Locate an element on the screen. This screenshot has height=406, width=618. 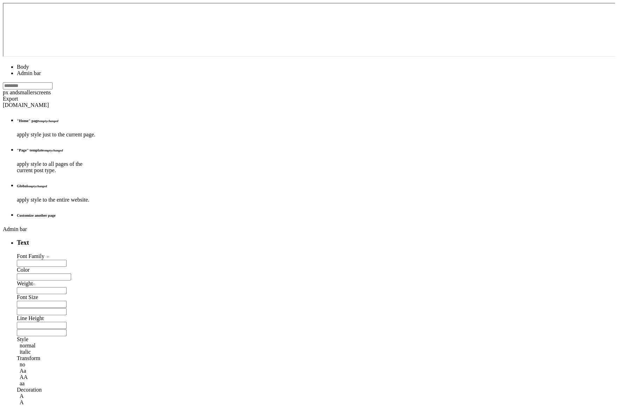
span: "Page" template is located at coordinates (30, 150).